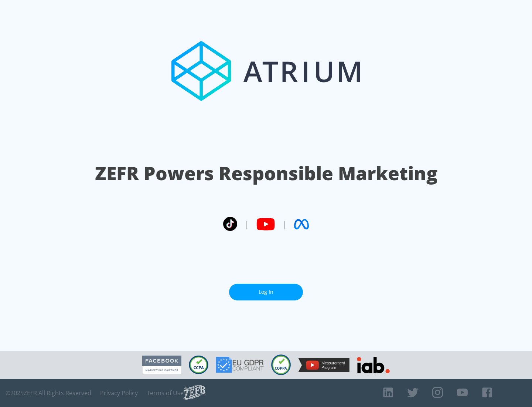  Describe the element at coordinates (266, 292) in the screenshot. I see `a: Log In` at that location.